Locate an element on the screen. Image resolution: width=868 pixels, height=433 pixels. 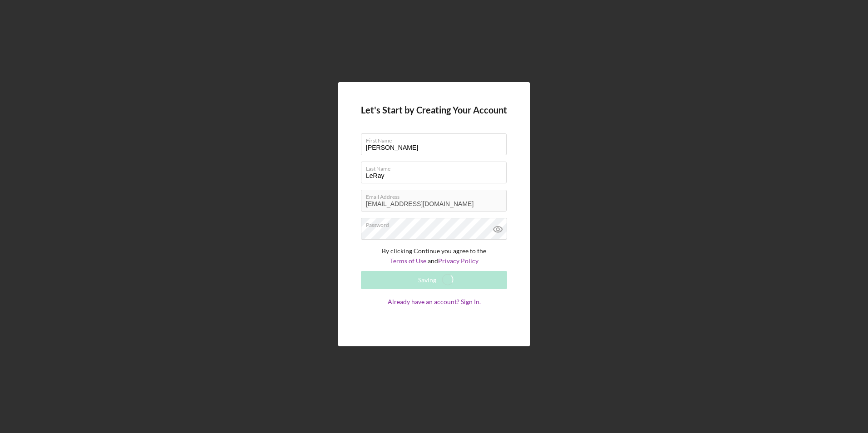
a: Already have an account? Sign In. is located at coordinates (434, 311).